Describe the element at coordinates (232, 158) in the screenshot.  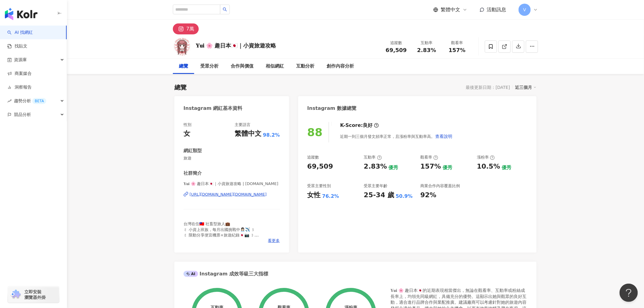
I see `span: 旅遊` at that location.